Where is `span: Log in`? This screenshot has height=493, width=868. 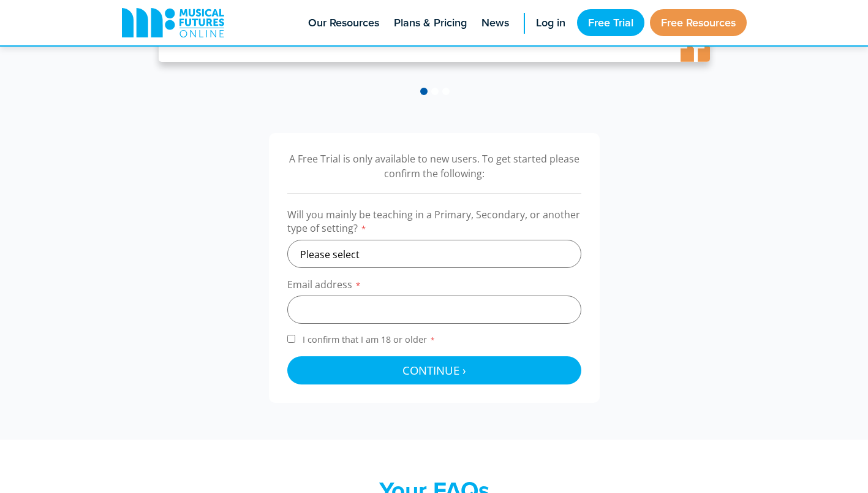 span: Log in is located at coordinates (551, 23).